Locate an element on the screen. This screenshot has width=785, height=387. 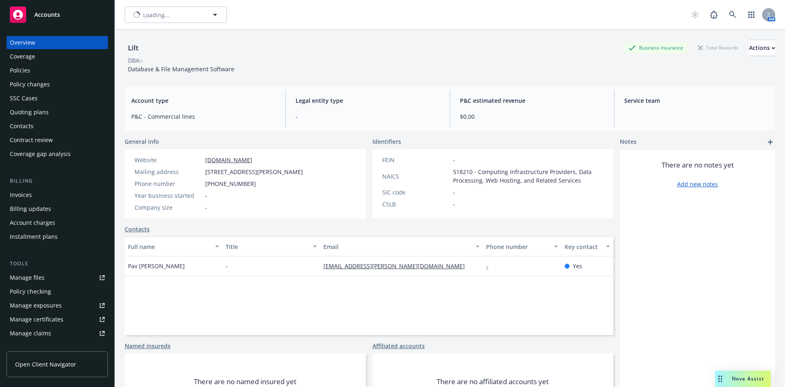
div: Manage files is located at coordinates (27, 277).